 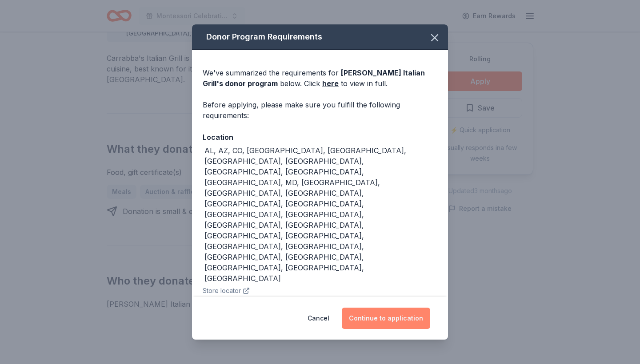 What do you see at coordinates (320, 110) in the screenshot?
I see `div: Before applying, please make sure you fulfill the following requirements:` at bounding box center [320, 110].